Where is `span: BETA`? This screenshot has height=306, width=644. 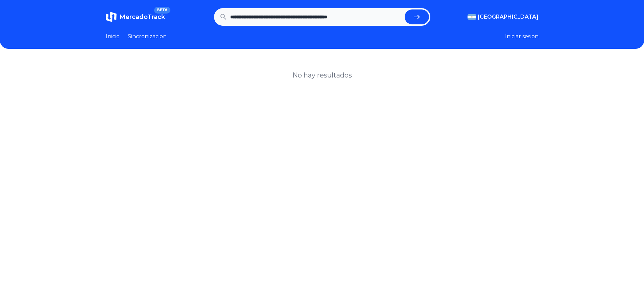
span: BETA is located at coordinates (162, 10).